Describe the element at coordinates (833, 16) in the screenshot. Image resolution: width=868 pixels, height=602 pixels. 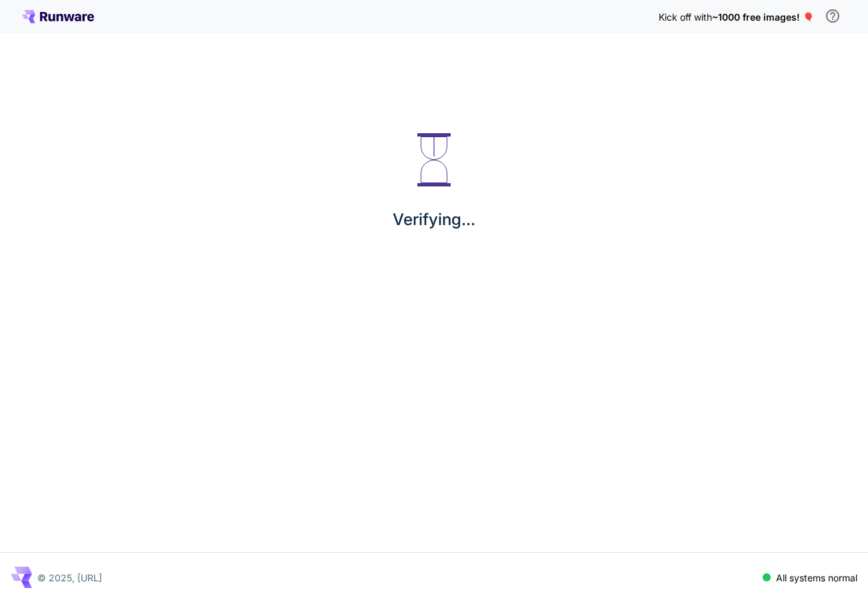
I see `button: In order to qualify for free credit, you need to sign up with a business email address and click ...` at that location.